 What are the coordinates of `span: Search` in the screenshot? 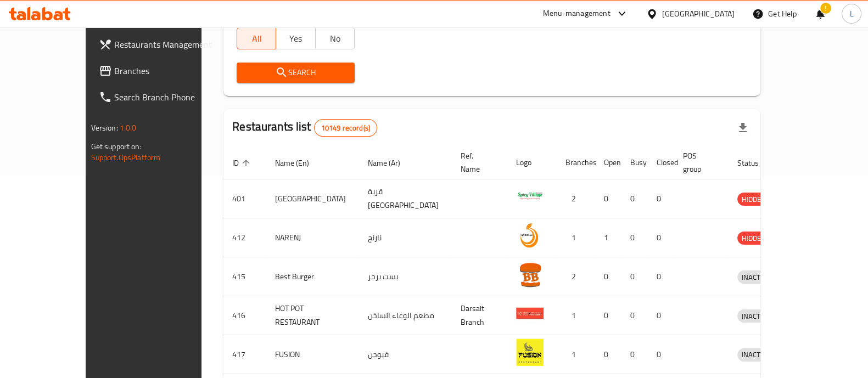 It's located at (296, 73).